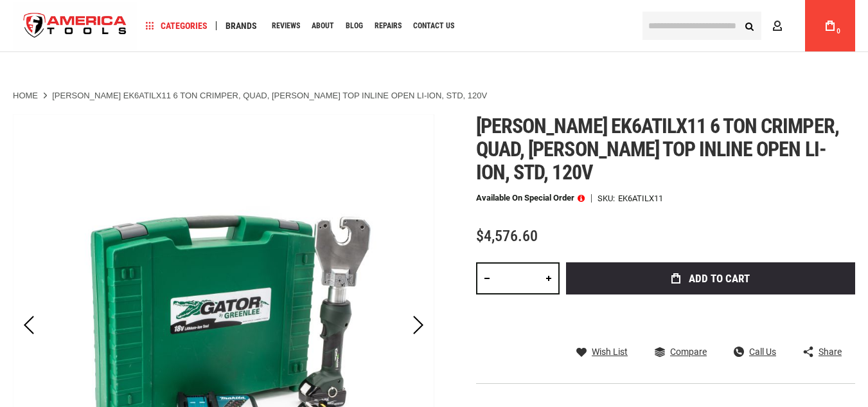 The height and width of the screenshot is (407, 868). Describe the element at coordinates (688, 352) in the screenshot. I see `span: Compare` at that location.